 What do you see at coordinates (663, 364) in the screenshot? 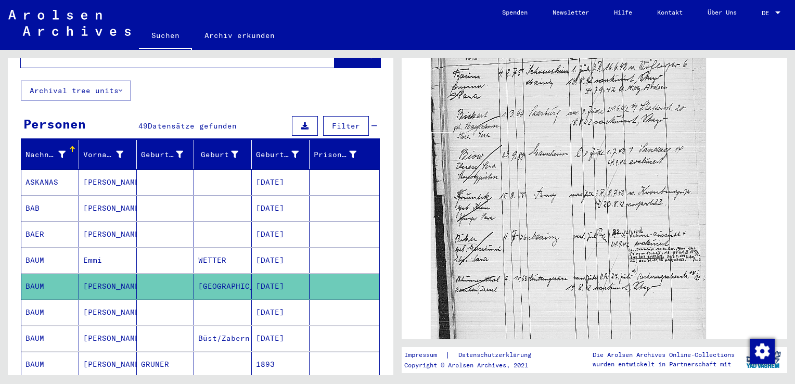
I see `p: wurden entwickelt in Partnerschaft mit` at bounding box center [663, 364].